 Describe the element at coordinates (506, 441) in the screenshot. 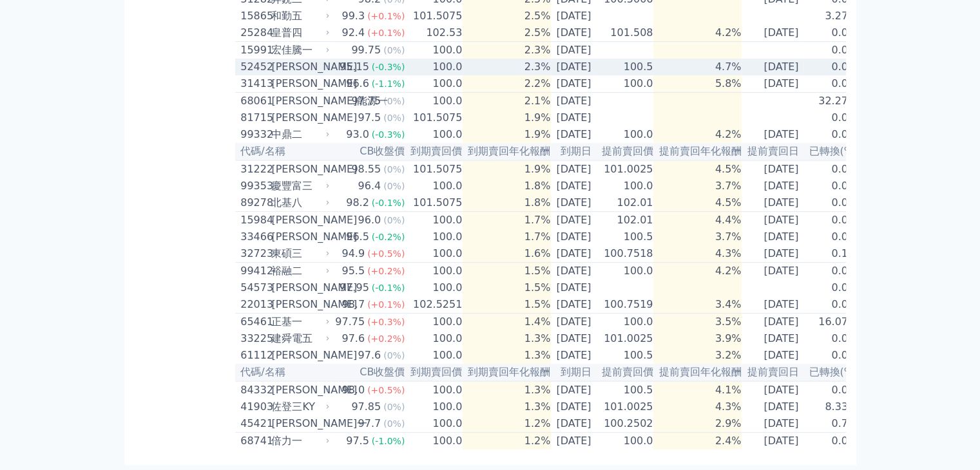

I see `td: 1.2%` at that location.